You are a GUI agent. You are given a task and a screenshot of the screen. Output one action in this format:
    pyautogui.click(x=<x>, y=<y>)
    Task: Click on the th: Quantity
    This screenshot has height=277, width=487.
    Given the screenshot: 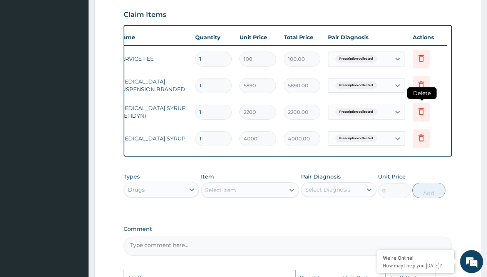 What is the action you would take?
    pyautogui.click(x=213, y=37)
    